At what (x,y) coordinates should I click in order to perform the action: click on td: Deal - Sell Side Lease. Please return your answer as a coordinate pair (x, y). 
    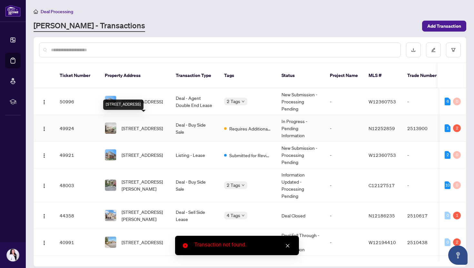
    Looking at the image, I should click on (195, 216).